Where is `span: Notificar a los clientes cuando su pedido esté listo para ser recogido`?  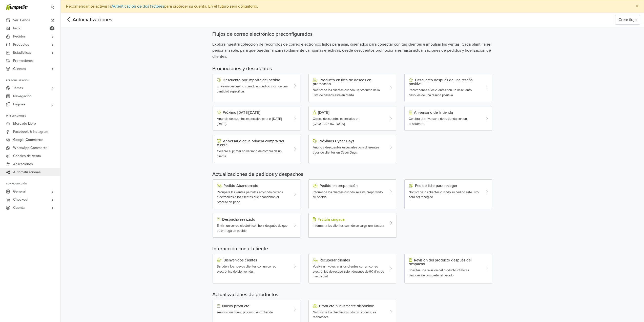 span: Notificar a los clientes cuando su pedido esté listo para ser recogido is located at coordinates (443, 195).